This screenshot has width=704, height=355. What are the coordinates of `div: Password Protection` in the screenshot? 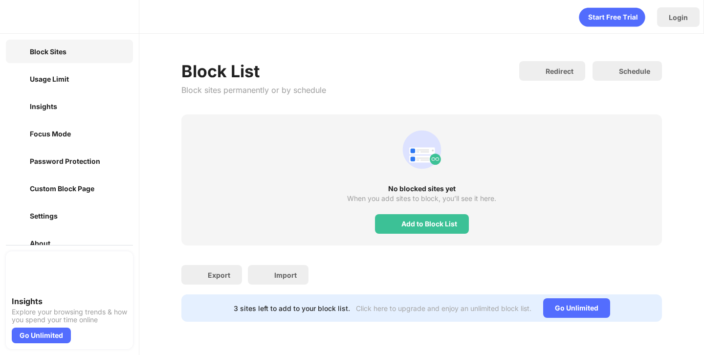 It's located at (65, 161).